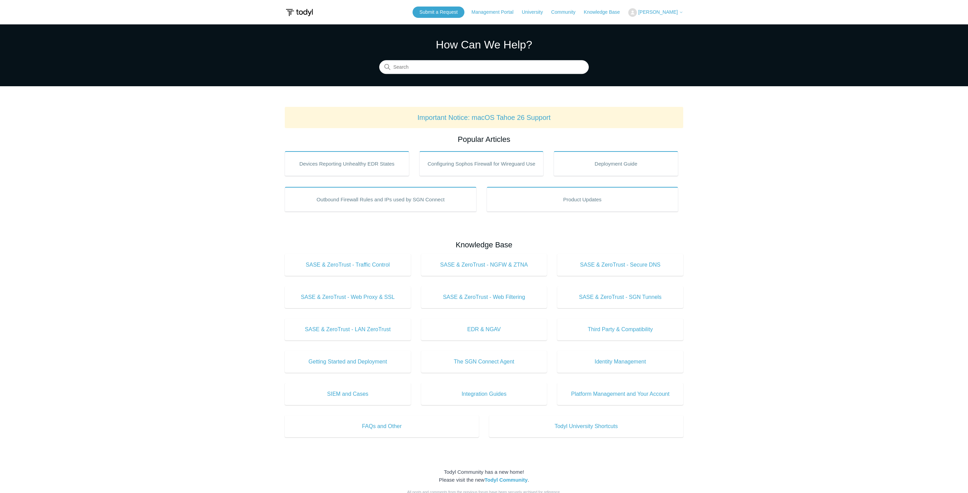 The width and height of the screenshot is (968, 493). I want to click on div: Todyl Community has a new home! Please visit the new ., so click(484, 476).